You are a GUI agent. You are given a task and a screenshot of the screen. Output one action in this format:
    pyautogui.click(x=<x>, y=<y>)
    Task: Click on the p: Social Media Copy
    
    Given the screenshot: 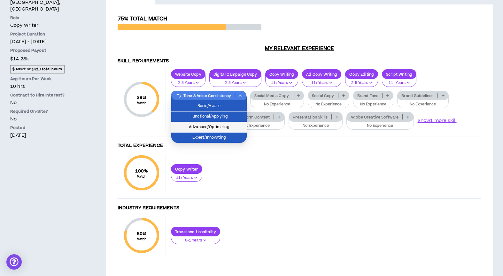 What is the action you would take?
    pyautogui.click(x=272, y=96)
    